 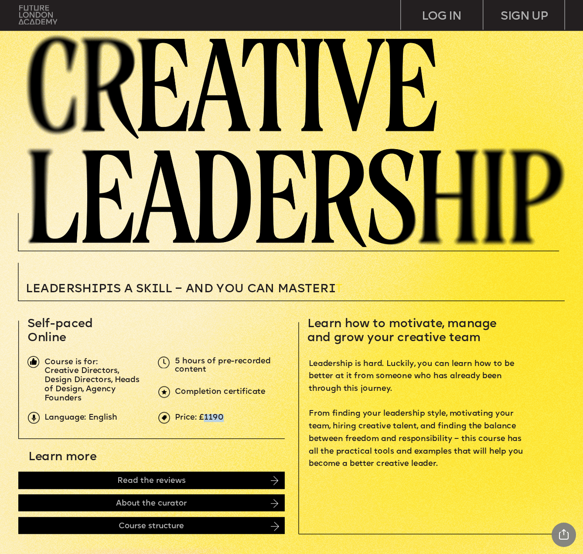 What do you see at coordinates (301, 139) in the screenshot?
I see `img: image-3435f618-b576-4c59-ac17-05593ebec101.png` at bounding box center [301, 139].